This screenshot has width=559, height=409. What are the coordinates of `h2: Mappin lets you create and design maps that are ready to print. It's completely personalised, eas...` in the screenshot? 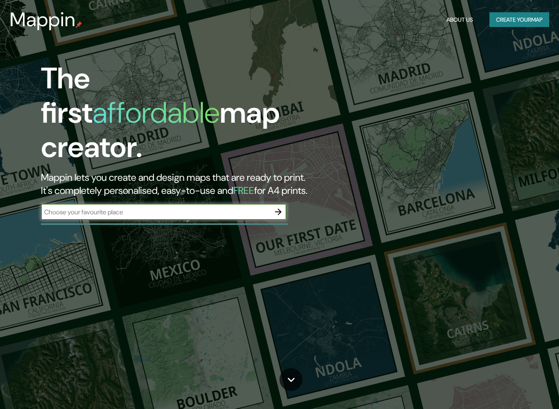 It's located at (180, 184).